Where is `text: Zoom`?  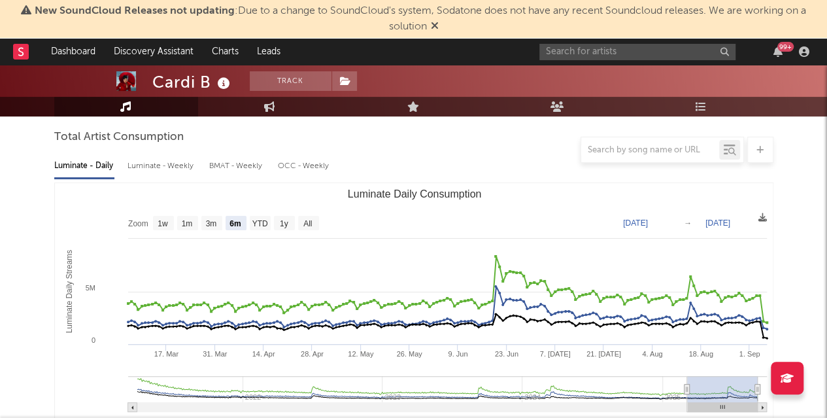 text: Zoom is located at coordinates (138, 224).